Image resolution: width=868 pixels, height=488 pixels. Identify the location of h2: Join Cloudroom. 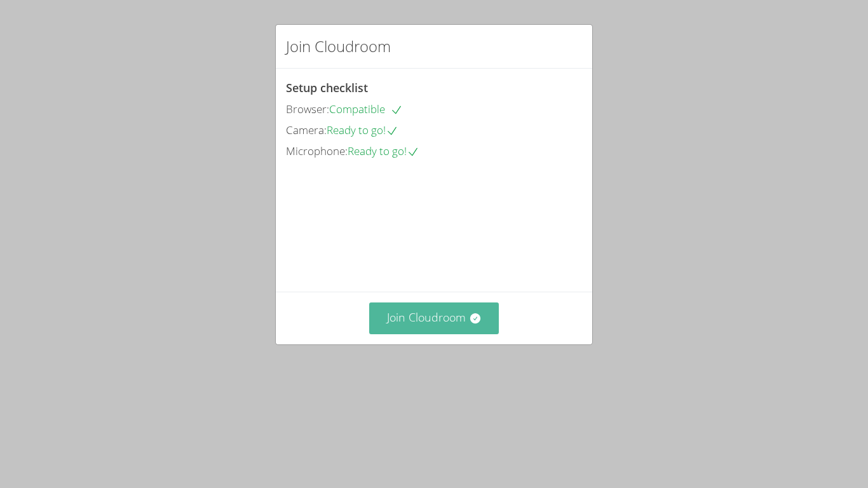
(338, 46).